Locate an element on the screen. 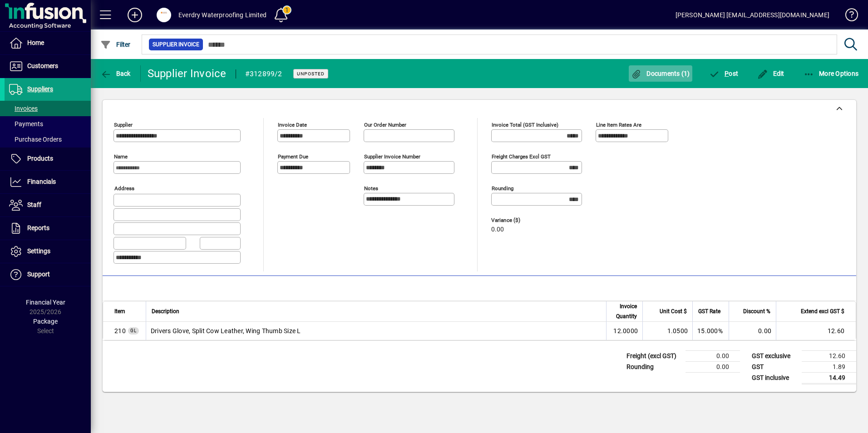 Image resolution: width=868 pixels, height=433 pixels. button: Documents (1) is located at coordinates (660, 74).